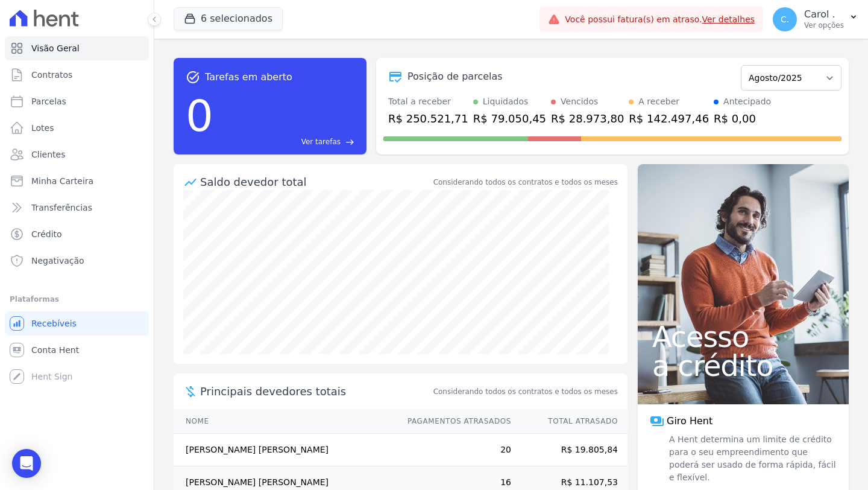 The height and width of the screenshot is (490, 868). What do you see at coordinates (76, 75) in the screenshot?
I see `a: Contratos` at bounding box center [76, 75].